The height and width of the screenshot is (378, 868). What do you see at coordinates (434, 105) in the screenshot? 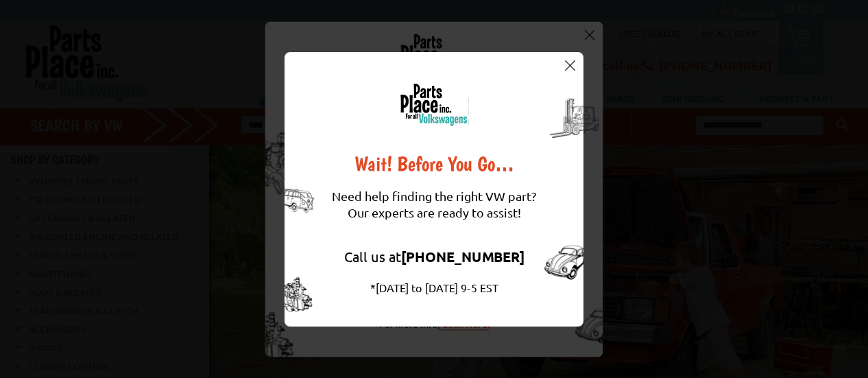
I see `img: logo` at bounding box center [434, 105].